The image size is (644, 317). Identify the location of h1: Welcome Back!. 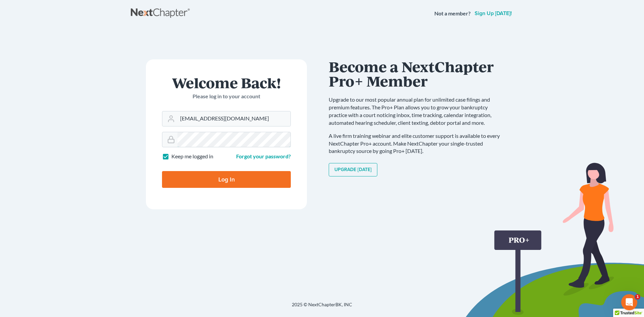
(226, 82).